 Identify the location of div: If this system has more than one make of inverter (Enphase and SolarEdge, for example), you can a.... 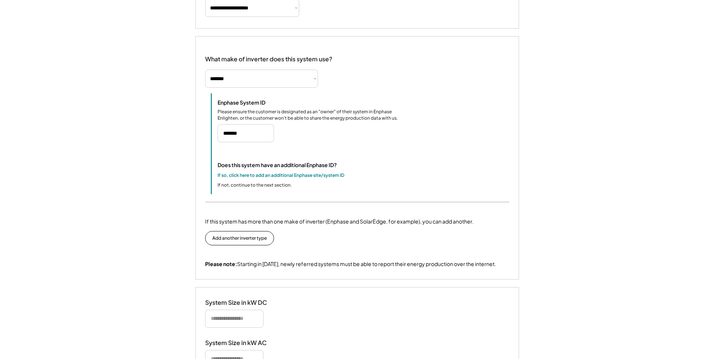
(339, 221).